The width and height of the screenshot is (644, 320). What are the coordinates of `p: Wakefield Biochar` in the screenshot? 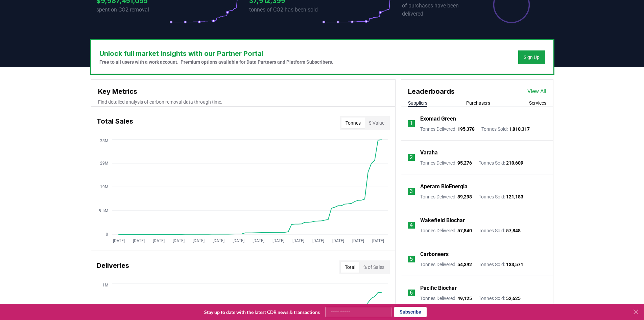 It's located at (442, 220).